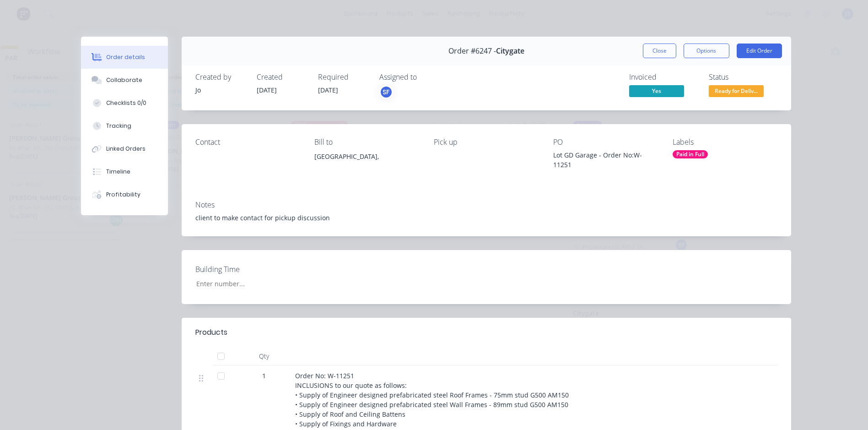  I want to click on div: Created, so click(282, 77).